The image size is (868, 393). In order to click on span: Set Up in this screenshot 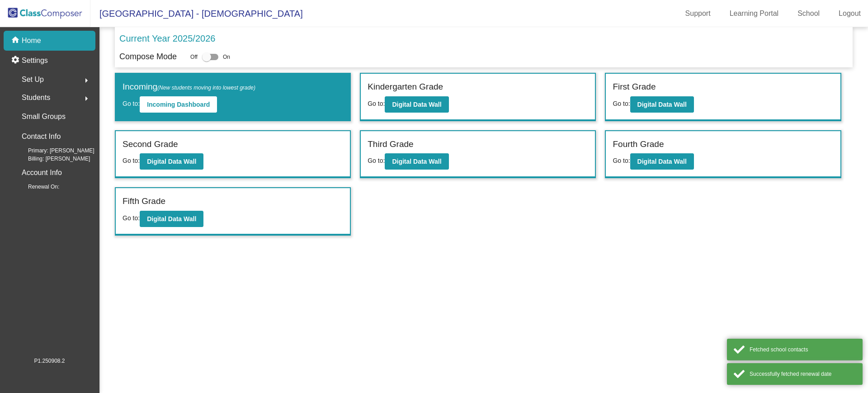, I will do `click(33, 80)`.